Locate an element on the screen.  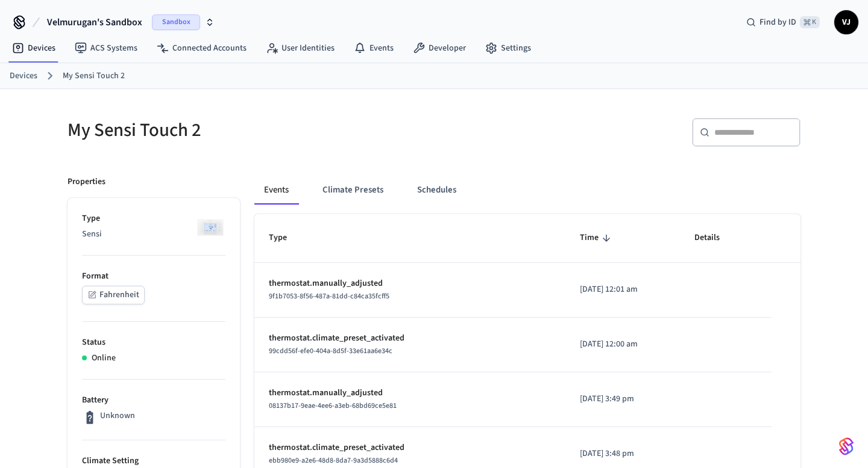
a: Settings is located at coordinates (508, 48).